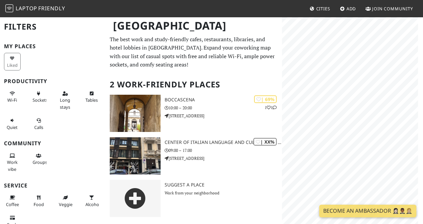 The image size is (423, 224). What do you see at coordinates (53, 46) in the screenshot?
I see `h3: My Places` at bounding box center [53, 46].